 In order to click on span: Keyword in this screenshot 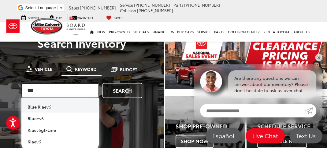, I will do `click(86, 69)`.